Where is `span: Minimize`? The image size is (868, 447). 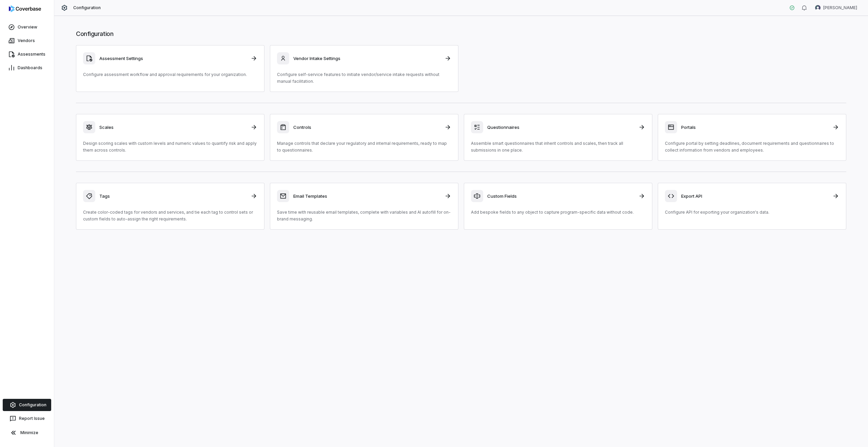 span: Minimize is located at coordinates (29, 433).